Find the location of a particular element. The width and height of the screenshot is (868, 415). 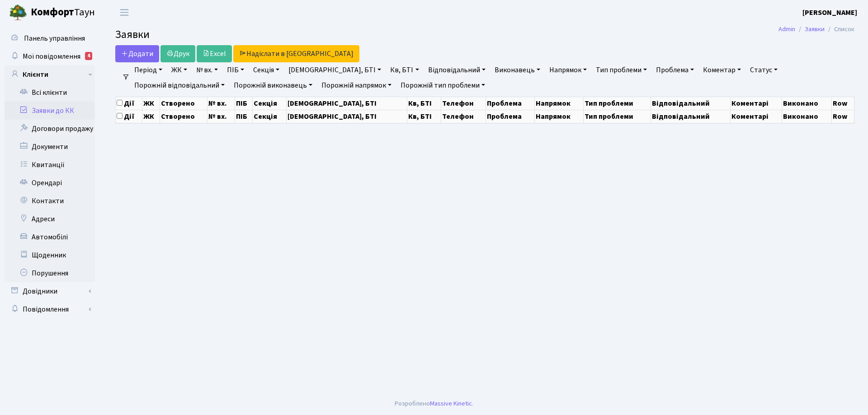

a: Орендарі is located at coordinates (49, 183).